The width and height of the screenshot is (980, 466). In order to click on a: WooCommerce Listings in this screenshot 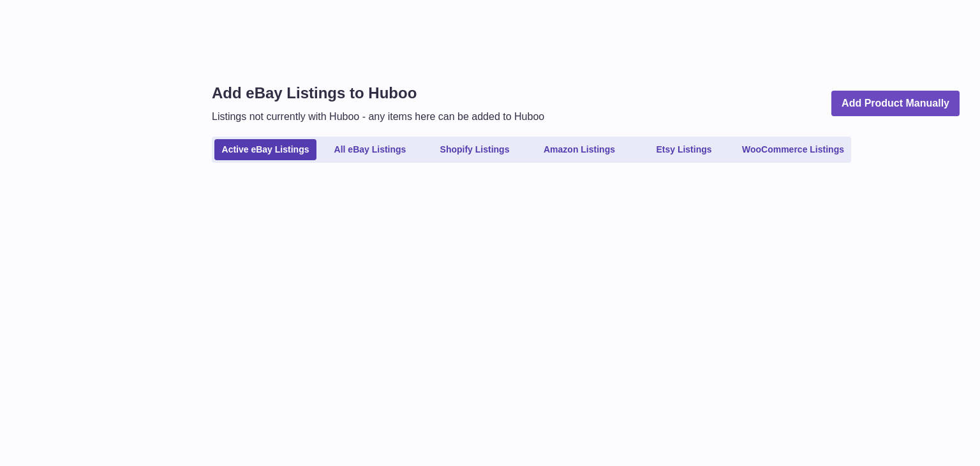, I will do `click(793, 149)`.